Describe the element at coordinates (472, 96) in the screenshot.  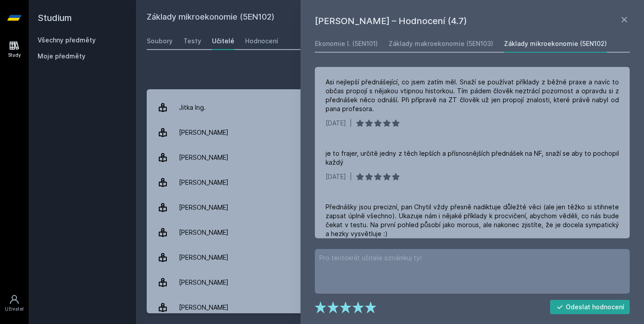
I see `div: Asi nejlepší přednášející, co jsem zatím měl. Snaží se používat příklady z běžné praxe a navíc to...` at that location.